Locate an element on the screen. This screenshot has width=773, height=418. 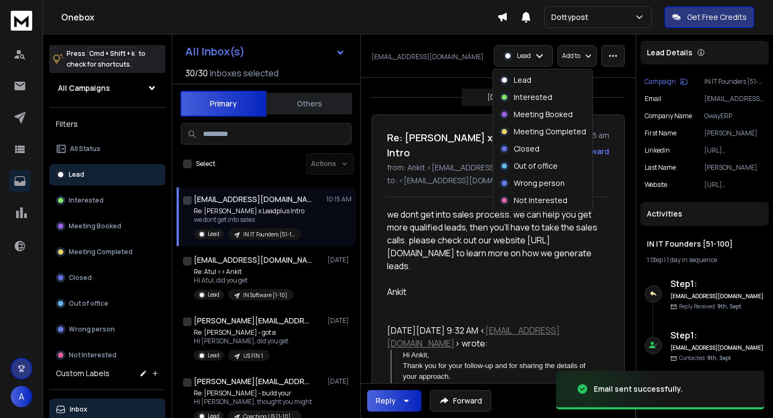
p: All Status is located at coordinates (85, 149).